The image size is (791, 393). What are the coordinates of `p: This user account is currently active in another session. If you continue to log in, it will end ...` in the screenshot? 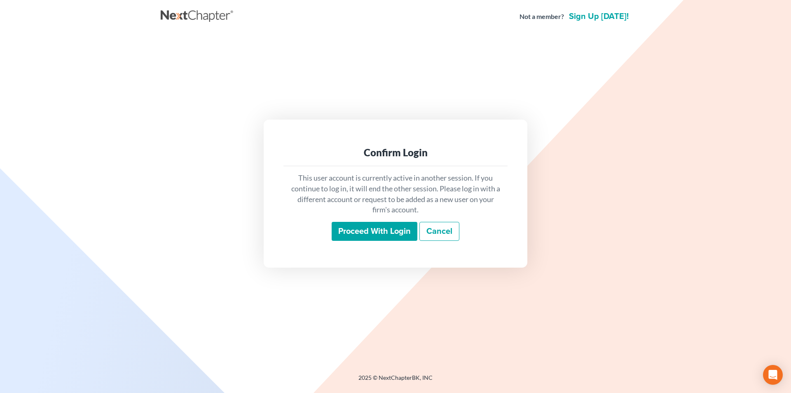 It's located at (396, 194).